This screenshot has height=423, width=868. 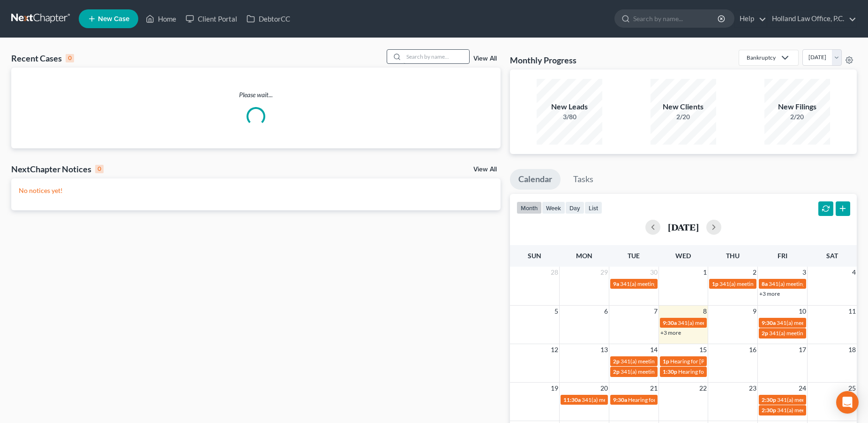 What do you see at coordinates (553, 207) in the screenshot?
I see `button: week` at bounding box center [553, 207].